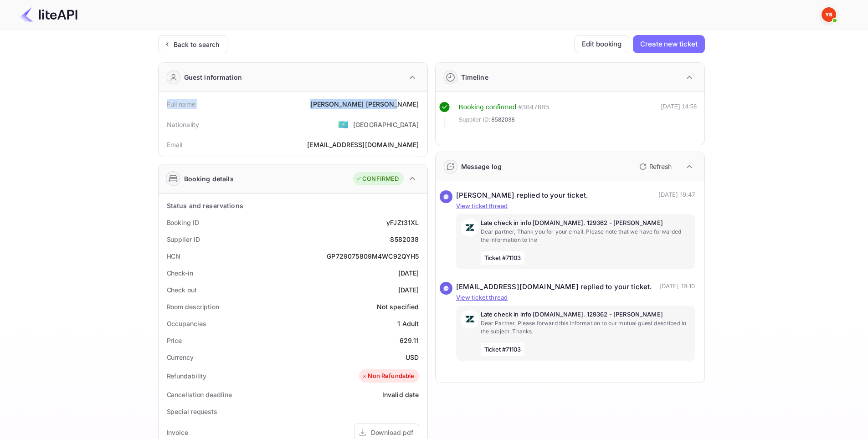 The image size is (868, 439). Describe the element at coordinates (601, 44) in the screenshot. I see `button: Edit booking` at that location.